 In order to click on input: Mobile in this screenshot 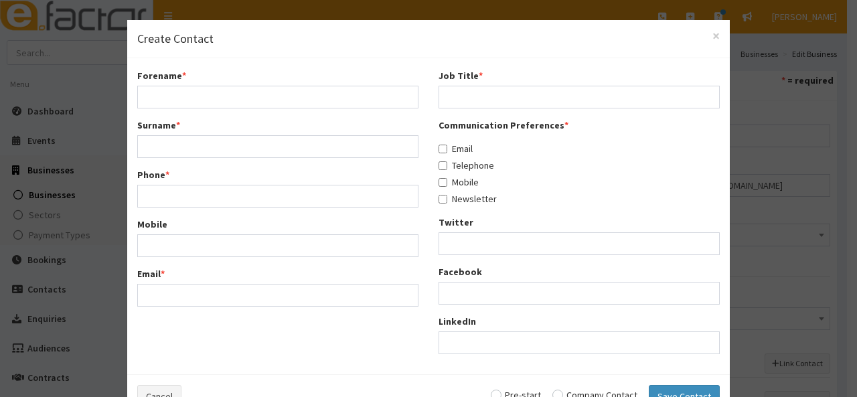, I will do `click(442, 182)`.